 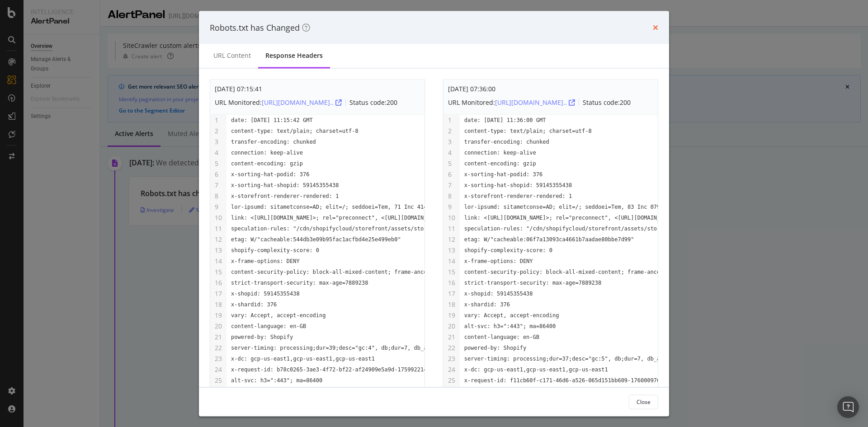 What do you see at coordinates (655, 28) in the screenshot?
I see `div: times` at bounding box center [655, 28].